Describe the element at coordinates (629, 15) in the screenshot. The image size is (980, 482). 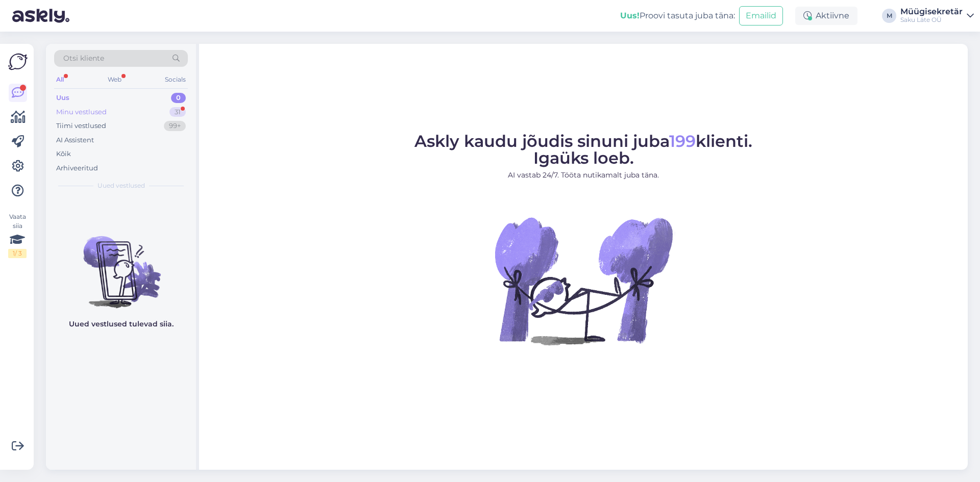
I see `b: Uus!` at that location.